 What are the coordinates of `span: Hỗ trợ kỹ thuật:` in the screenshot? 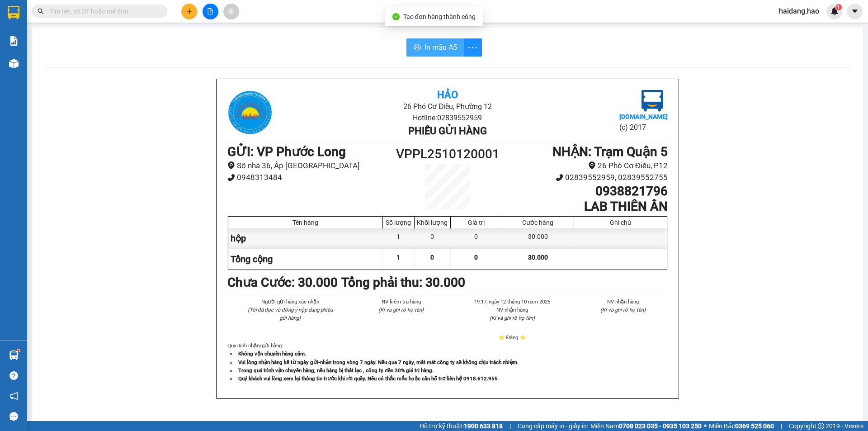 It's located at (461, 426).